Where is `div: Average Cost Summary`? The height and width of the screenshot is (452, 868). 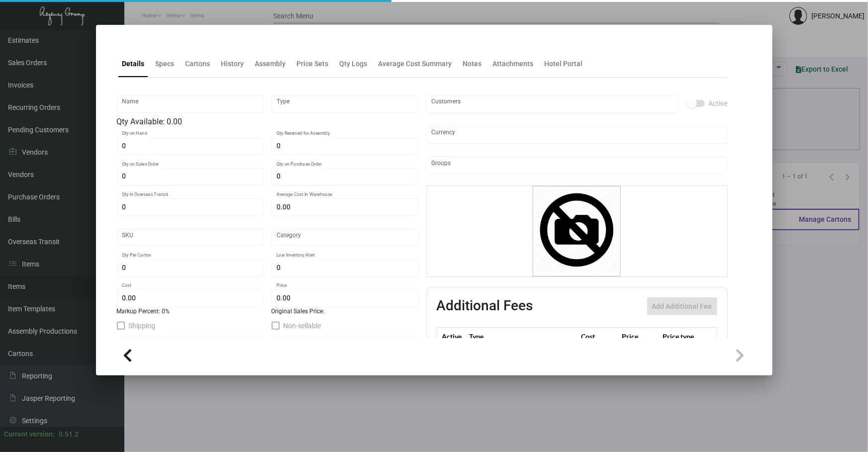
div: Average Cost Summary is located at coordinates (416, 63).